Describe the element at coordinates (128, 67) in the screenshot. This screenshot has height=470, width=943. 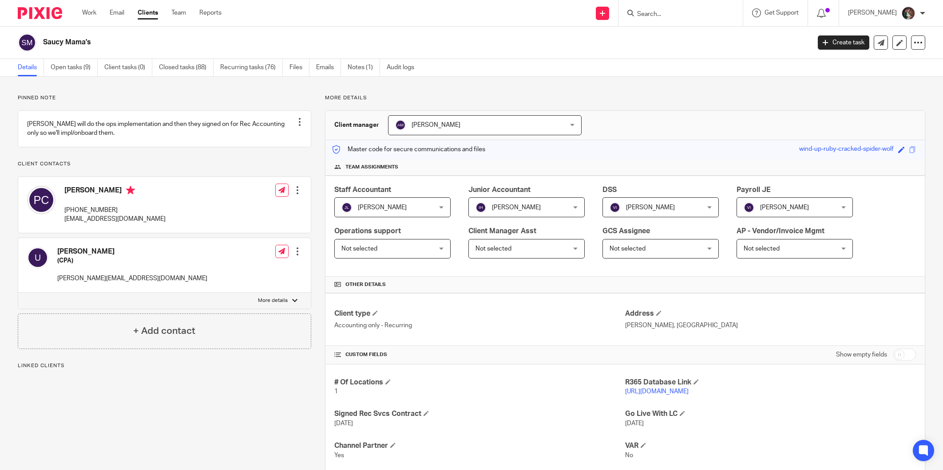
I see `a: Client tasks (0)` at that location.